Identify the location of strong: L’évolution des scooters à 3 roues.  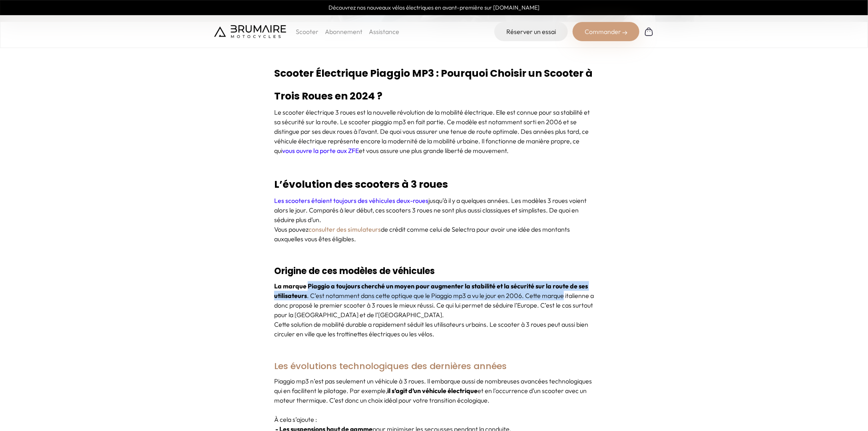
(361, 184).